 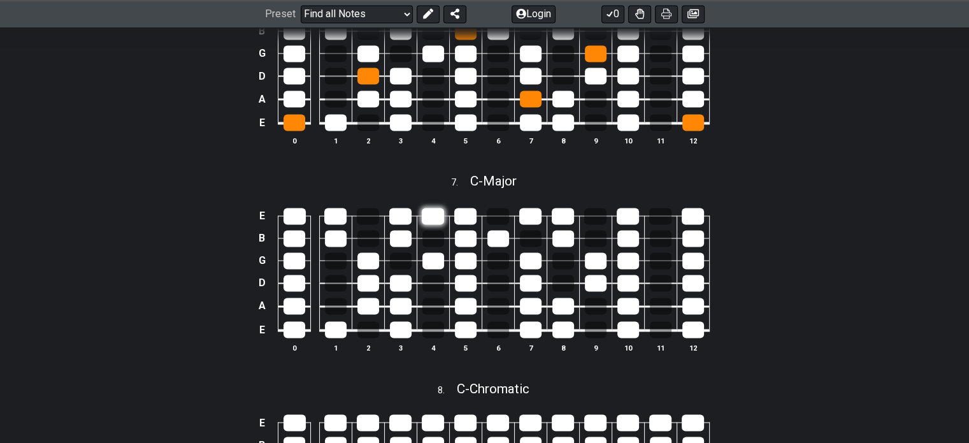 What do you see at coordinates (455, 14) in the screenshot?
I see `button: Share Preset` at bounding box center [455, 14].